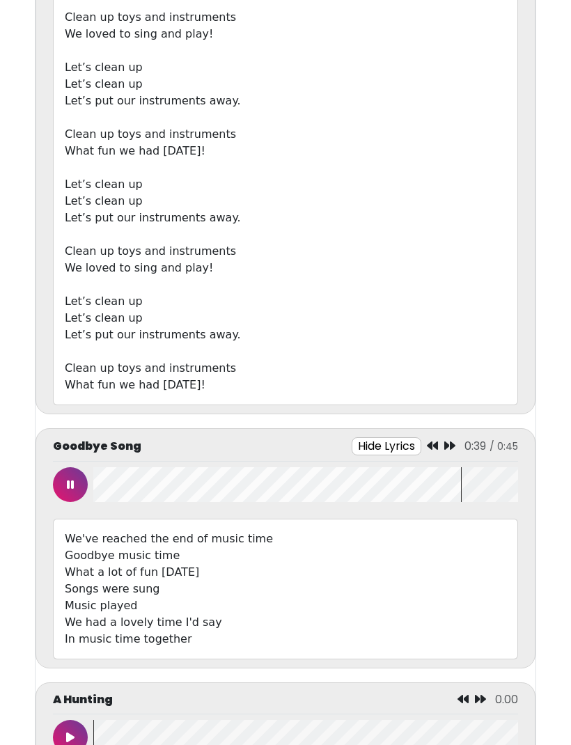 This screenshot has width=571, height=745. What do you see at coordinates (386, 446) in the screenshot?
I see `button: Hide Lyrics` at bounding box center [386, 446].